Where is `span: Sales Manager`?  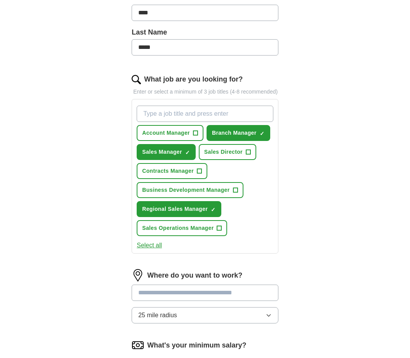
span: Sales Manager is located at coordinates (162, 152).